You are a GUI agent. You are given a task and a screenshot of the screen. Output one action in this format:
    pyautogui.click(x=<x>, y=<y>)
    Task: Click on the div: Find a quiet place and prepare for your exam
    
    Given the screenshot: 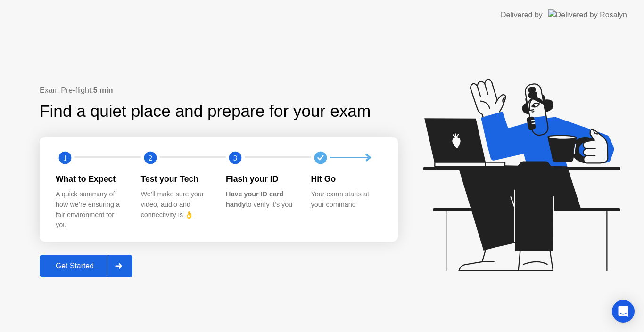 What is the action you would take?
    pyautogui.click(x=206, y=111)
    